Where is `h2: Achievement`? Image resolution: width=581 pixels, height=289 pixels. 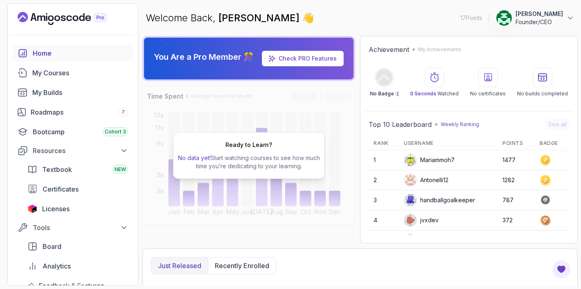
h2: Achievement is located at coordinates (388, 49).